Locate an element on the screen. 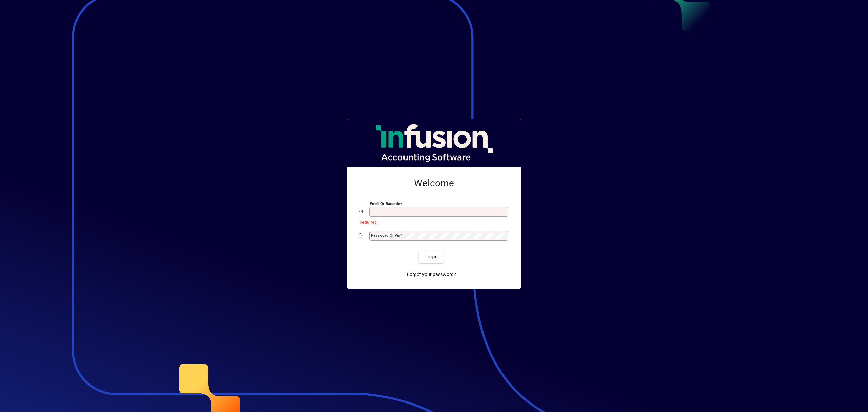 Image resolution: width=868 pixels, height=412 pixels. span: Login is located at coordinates (431, 257).